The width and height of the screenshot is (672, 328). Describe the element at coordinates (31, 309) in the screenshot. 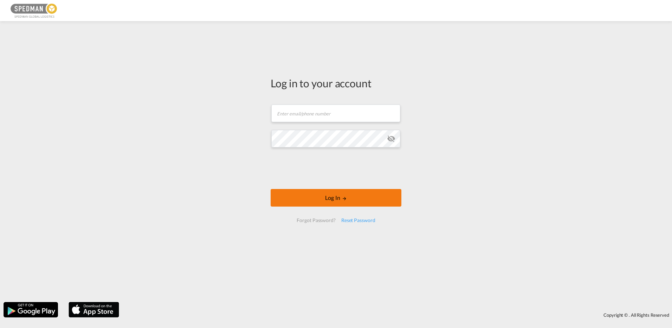

I see `img: google.png` at that location.